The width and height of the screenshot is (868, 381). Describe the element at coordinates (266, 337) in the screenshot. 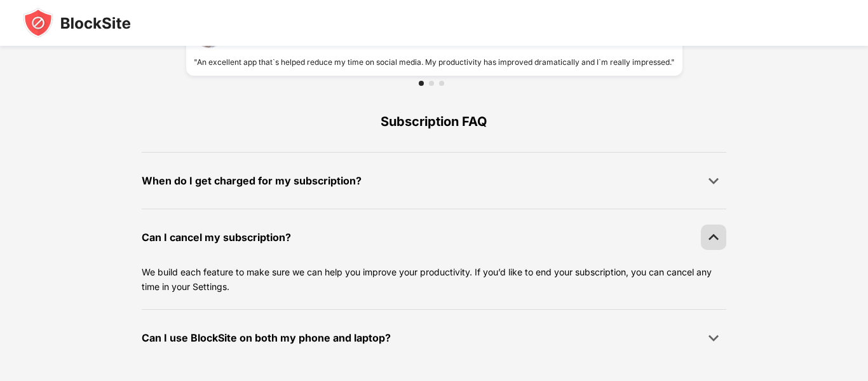

I see `div: Can I use BlockSite on both my phone and laptop?` at that location.